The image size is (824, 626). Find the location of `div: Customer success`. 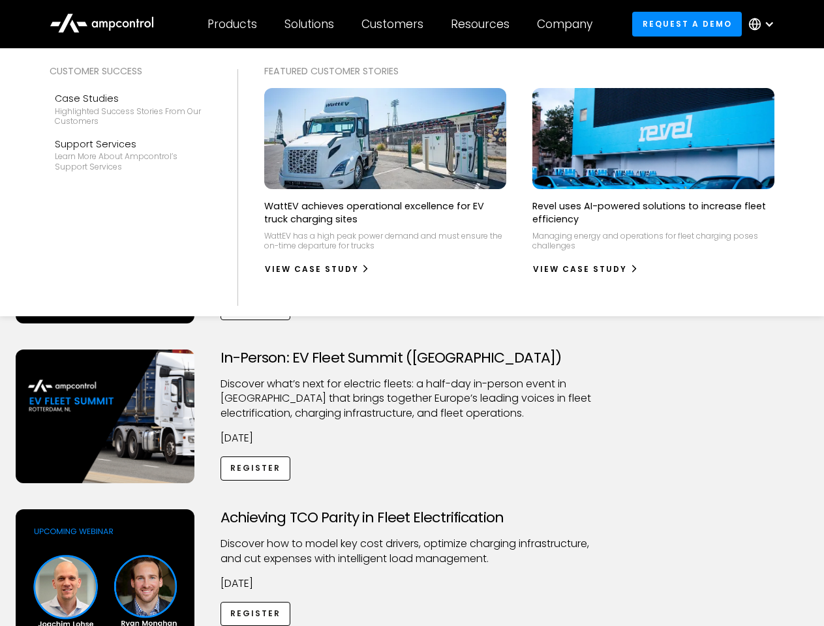

div: Customer success is located at coordinates (130, 71).